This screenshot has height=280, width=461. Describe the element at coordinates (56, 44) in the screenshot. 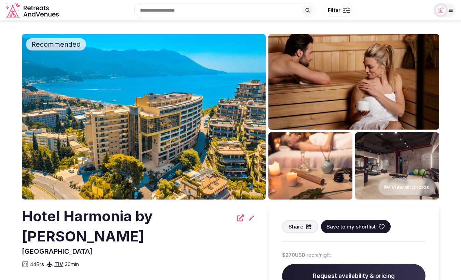

I see `span: Recommended` at that location.